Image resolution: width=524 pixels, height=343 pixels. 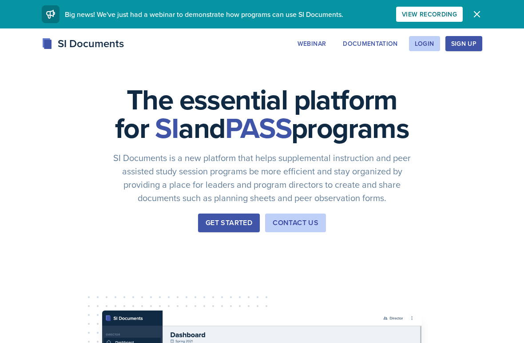 What do you see at coordinates (229, 223) in the screenshot?
I see `button: Get Started` at bounding box center [229, 223].